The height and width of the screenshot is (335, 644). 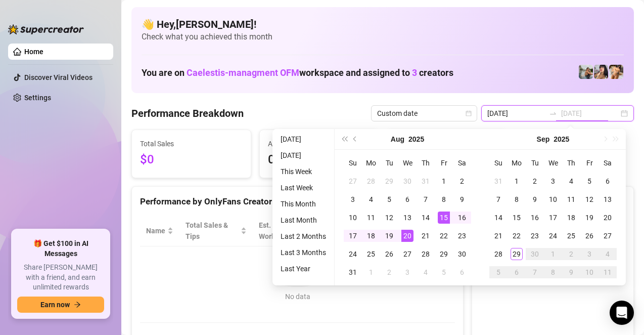 I want to click on div: Est. Hours Worked, so click(x=286, y=231).